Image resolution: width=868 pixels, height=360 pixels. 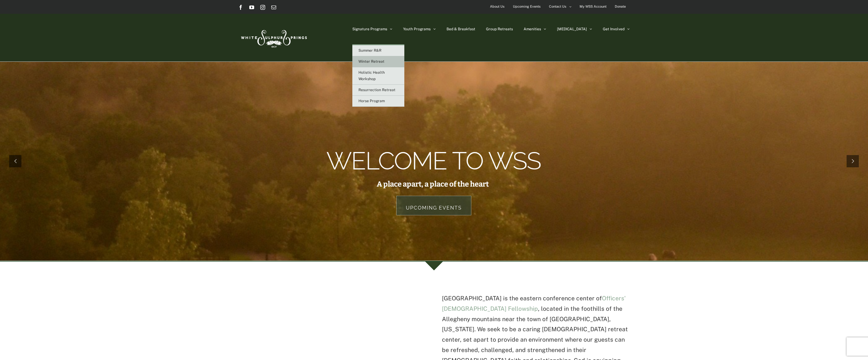 What do you see at coordinates (372, 29) in the screenshot?
I see `a: Signature Programs` at bounding box center [372, 29].